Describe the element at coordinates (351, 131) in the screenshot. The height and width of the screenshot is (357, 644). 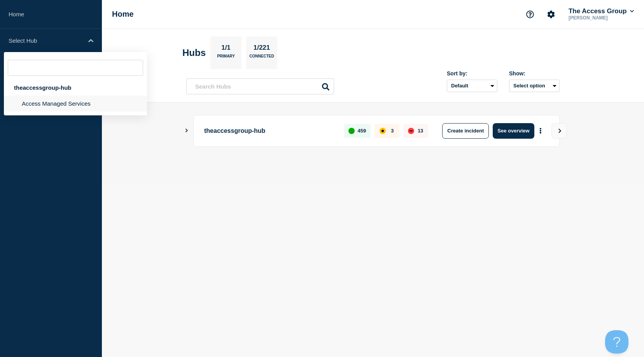
I see `div: up` at that location.